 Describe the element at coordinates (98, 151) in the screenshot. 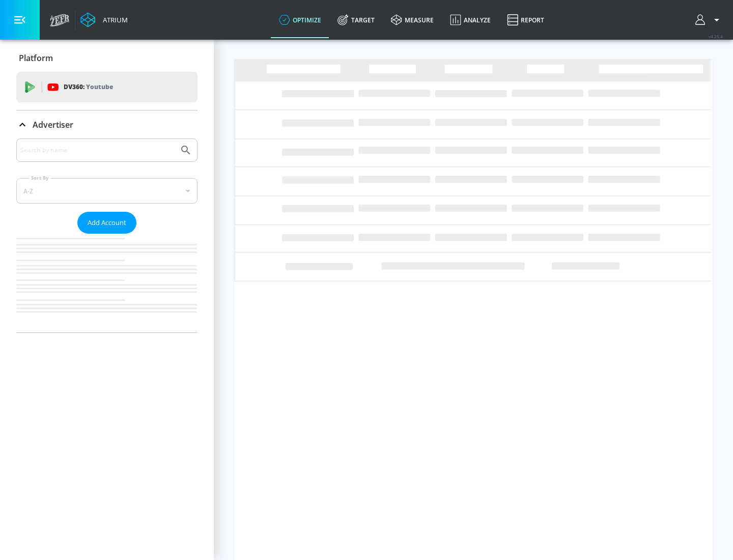

I see `input: Search by name` at that location.